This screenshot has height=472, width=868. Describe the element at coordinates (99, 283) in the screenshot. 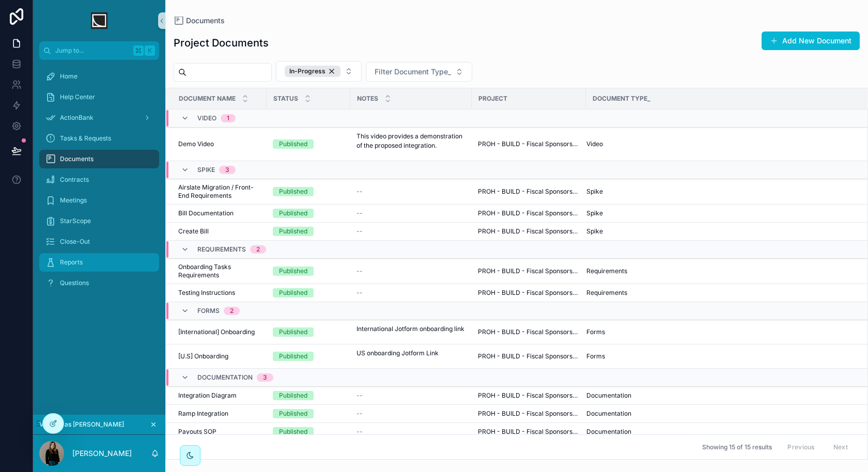

I see `a: Questions` at that location.